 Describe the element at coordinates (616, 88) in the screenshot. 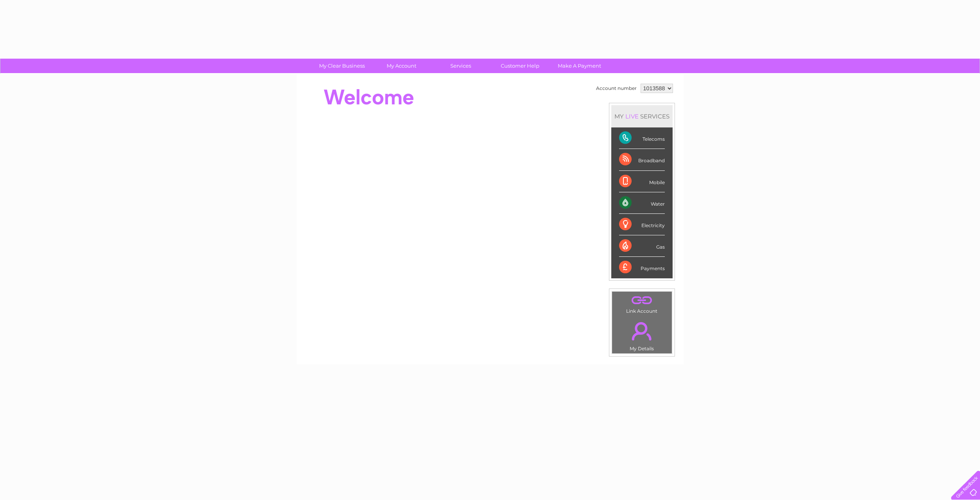

I see `td: Account number` at that location.